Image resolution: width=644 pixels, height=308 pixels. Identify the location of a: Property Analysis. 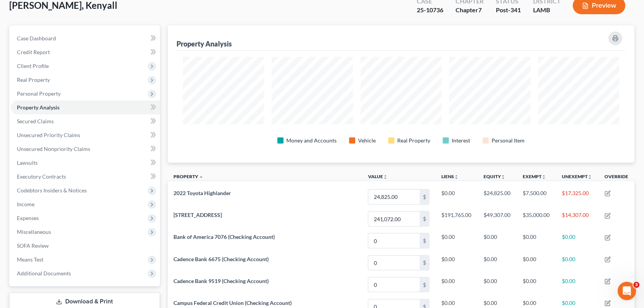
(85, 108).